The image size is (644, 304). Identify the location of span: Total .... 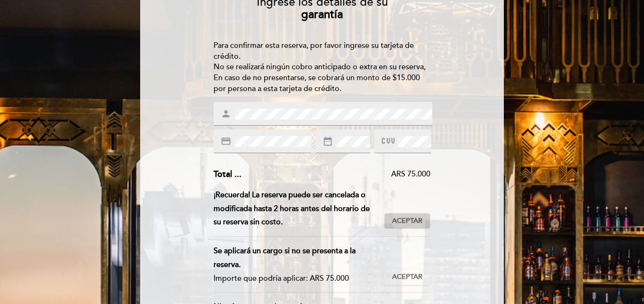
(227, 174).